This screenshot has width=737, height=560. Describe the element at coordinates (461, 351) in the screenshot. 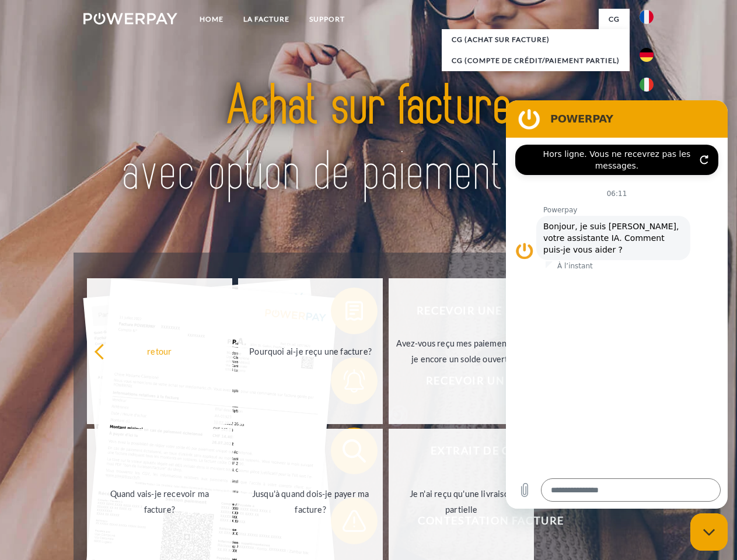

I see `a: Avez-vous reçu mes paiements, ai-je encore un solde ouvert?` at that location.